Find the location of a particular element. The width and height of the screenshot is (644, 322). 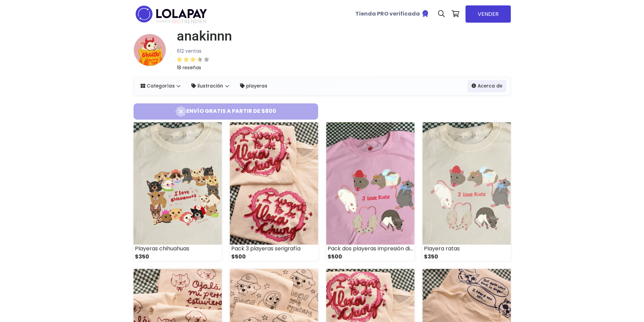

b: Tienda PRO verificada is located at coordinates (388, 13).